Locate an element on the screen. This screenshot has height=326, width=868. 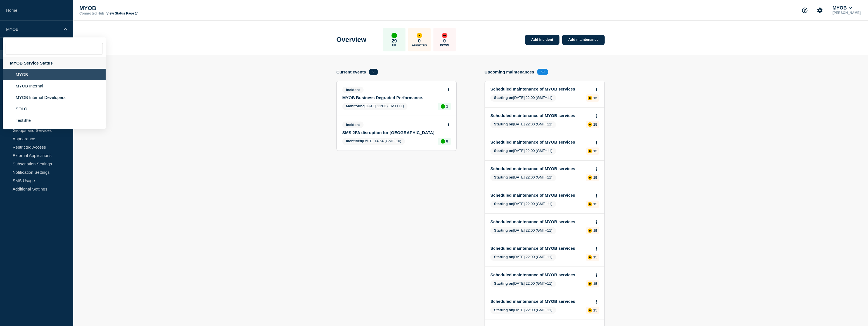
h4: Upcoming maintenances is located at coordinates (509, 72).